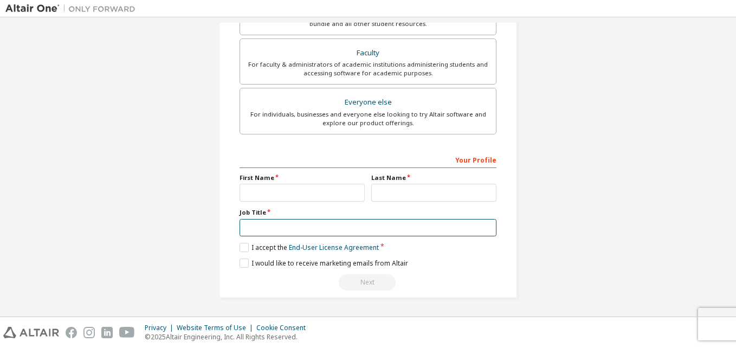 The width and height of the screenshot is (736, 348). I want to click on div: Cookie Consent, so click(284, 328).